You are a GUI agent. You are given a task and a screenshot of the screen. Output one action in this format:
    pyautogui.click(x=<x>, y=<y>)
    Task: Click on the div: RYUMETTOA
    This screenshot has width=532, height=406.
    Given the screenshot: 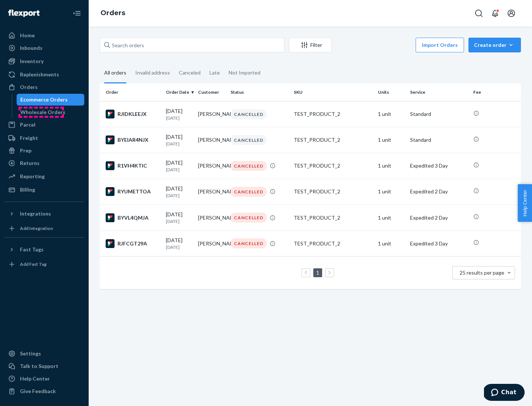 What is the action you would take?
    pyautogui.click(x=132, y=192)
    